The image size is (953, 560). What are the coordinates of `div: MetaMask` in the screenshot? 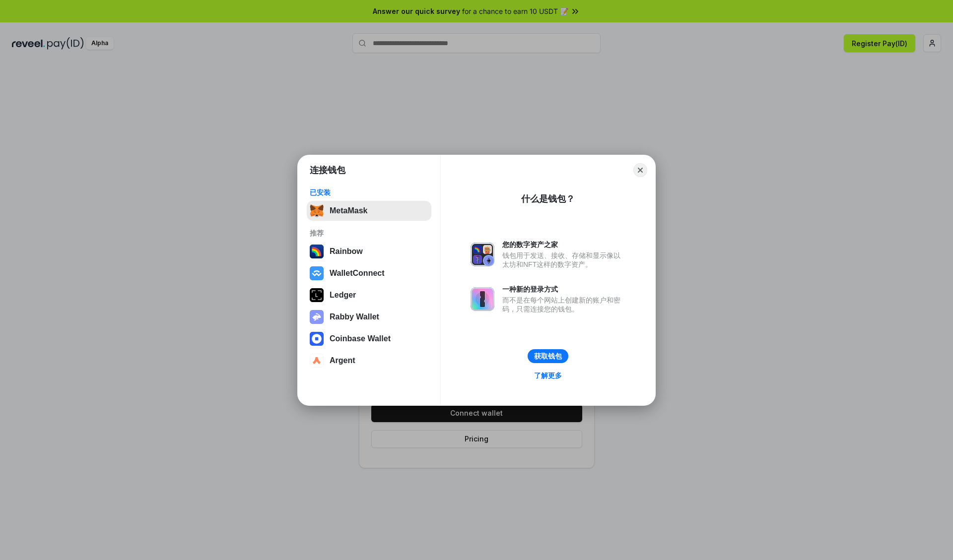 It's located at (349, 211).